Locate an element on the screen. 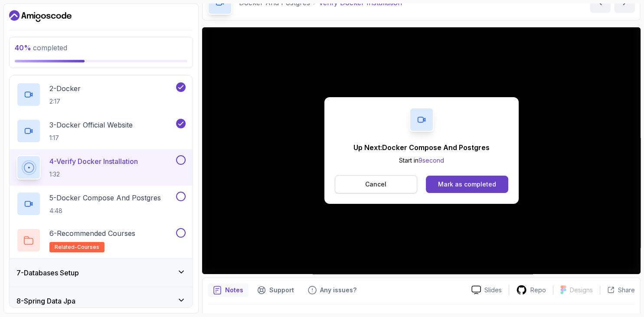  button: Mark as completed is located at coordinates (466, 185).